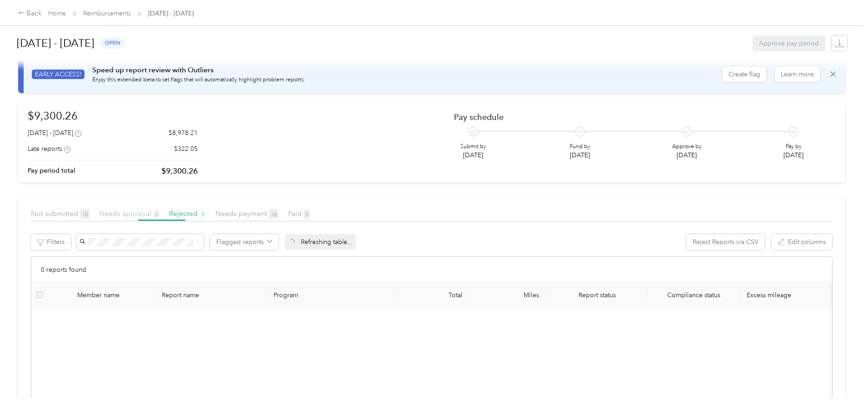 This screenshot has width=868, height=414. What do you see at coordinates (247, 213) in the screenshot?
I see `span: Needs payment` at bounding box center [247, 213].